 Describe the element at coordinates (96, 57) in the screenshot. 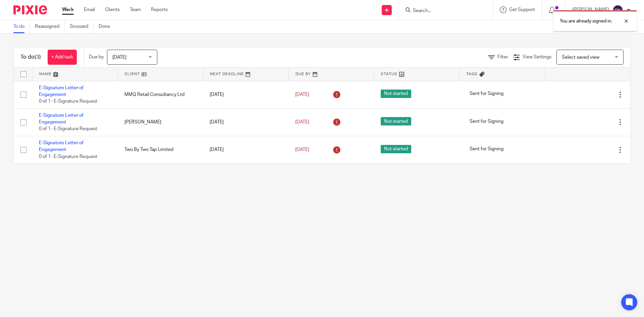

I see `p: Due by` at that location.